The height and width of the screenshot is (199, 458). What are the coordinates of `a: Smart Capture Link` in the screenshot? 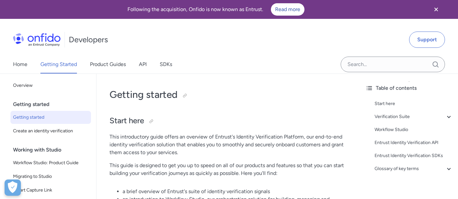 It's located at (51, 191).